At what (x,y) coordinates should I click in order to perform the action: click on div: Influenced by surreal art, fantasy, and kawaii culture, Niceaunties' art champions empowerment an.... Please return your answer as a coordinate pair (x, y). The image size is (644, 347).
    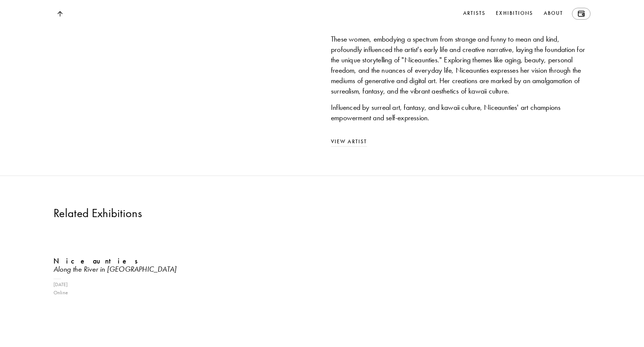
    Looking at the image, I should click on (461, 112).